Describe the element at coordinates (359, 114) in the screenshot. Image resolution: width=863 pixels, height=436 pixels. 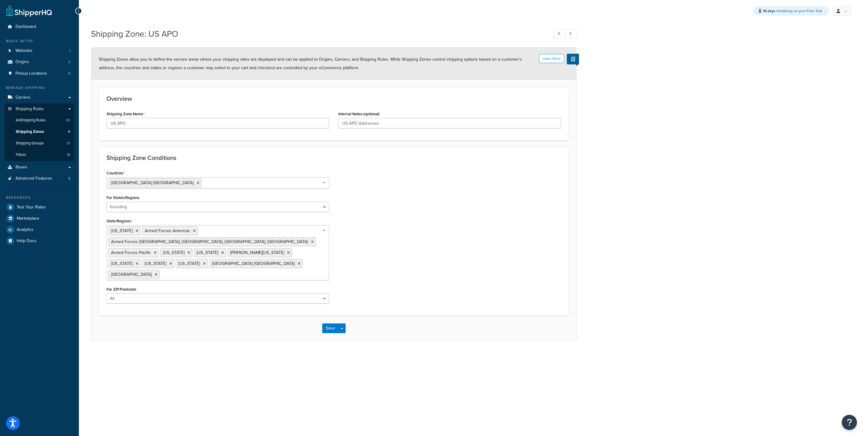
I see `label: Internal Notes (optional)` at that location.